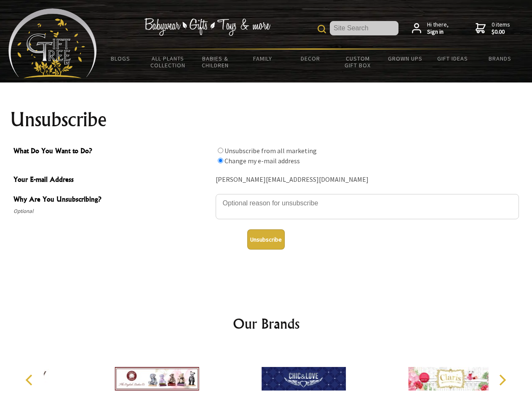  What do you see at coordinates (367, 207) in the screenshot?
I see `textarea: Why Are You Unsubscribing?` at bounding box center [367, 207].